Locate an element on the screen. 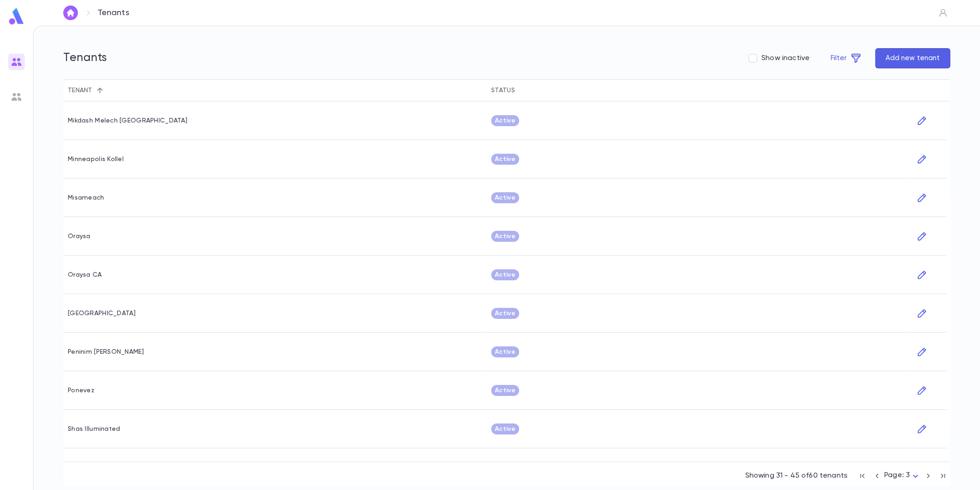 The width and height of the screenshot is (980, 490). p: Showing 31 - 45 of 60 tenants is located at coordinates (796, 475).